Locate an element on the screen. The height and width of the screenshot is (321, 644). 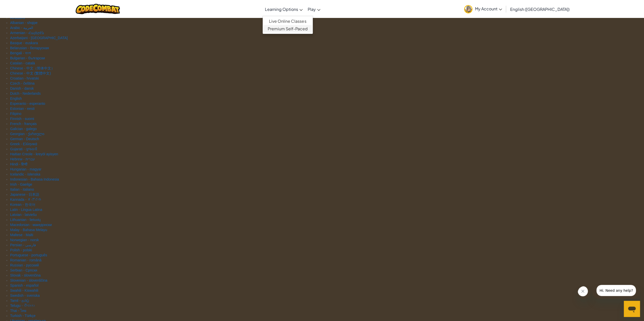
a: German - Deutsch is located at coordinates (25, 139).